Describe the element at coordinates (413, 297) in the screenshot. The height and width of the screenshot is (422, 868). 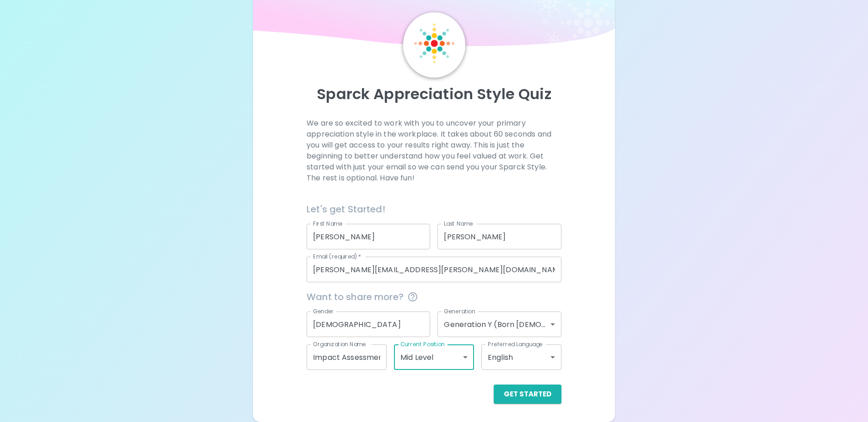
I see `svg: This information is completely confidential and only used for aggregated appreciation studies at ...` at that location.